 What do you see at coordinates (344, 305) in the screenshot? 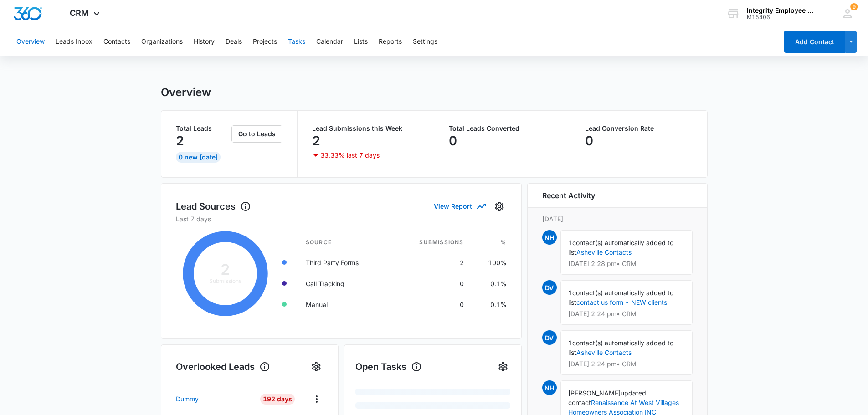
I see `td: Manual` at bounding box center [344, 305].